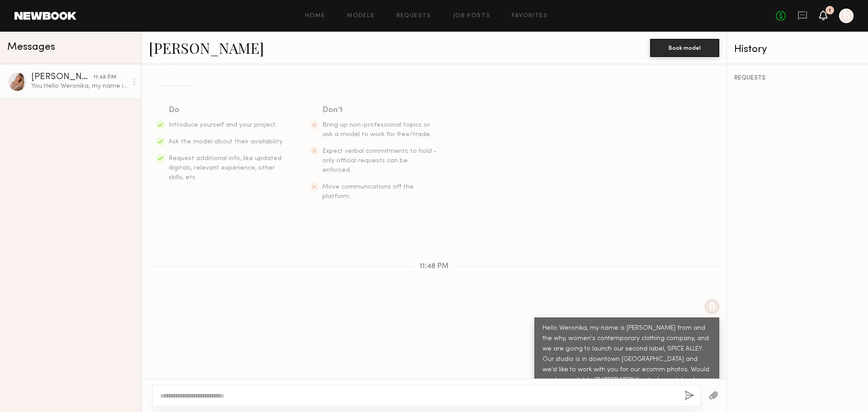 The height and width of the screenshot is (412, 868). Describe the element at coordinates (846, 16) in the screenshot. I see `a: B` at that location.